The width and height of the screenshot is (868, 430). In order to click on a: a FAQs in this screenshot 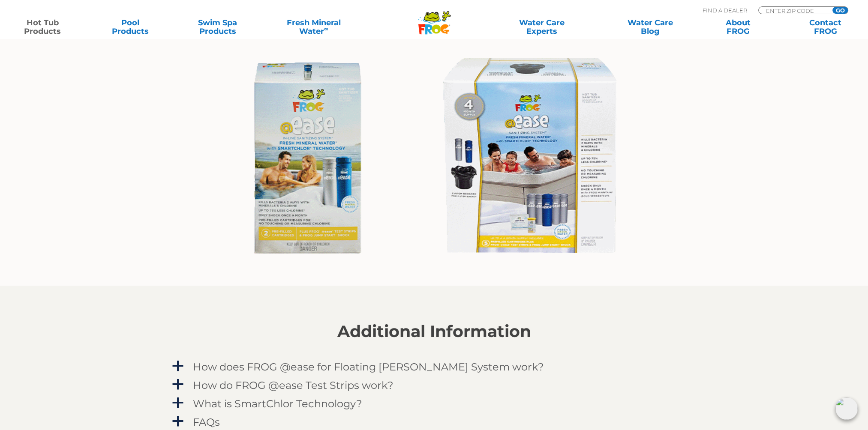, I will do `click(434, 422)`.